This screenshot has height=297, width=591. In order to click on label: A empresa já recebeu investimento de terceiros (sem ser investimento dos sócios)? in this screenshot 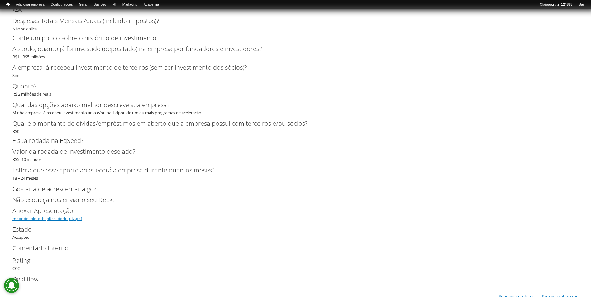, I will do `click(290, 68)`.